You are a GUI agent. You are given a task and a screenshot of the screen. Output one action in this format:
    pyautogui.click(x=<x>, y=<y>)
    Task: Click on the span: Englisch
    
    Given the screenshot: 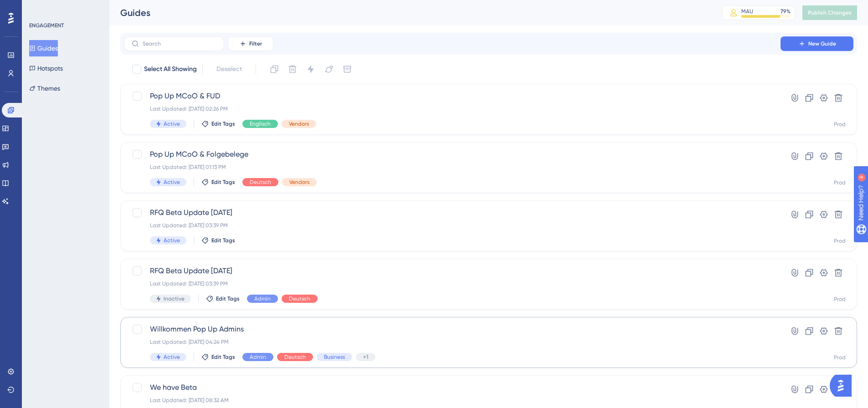 What is the action you would take?
    pyautogui.click(x=260, y=124)
    